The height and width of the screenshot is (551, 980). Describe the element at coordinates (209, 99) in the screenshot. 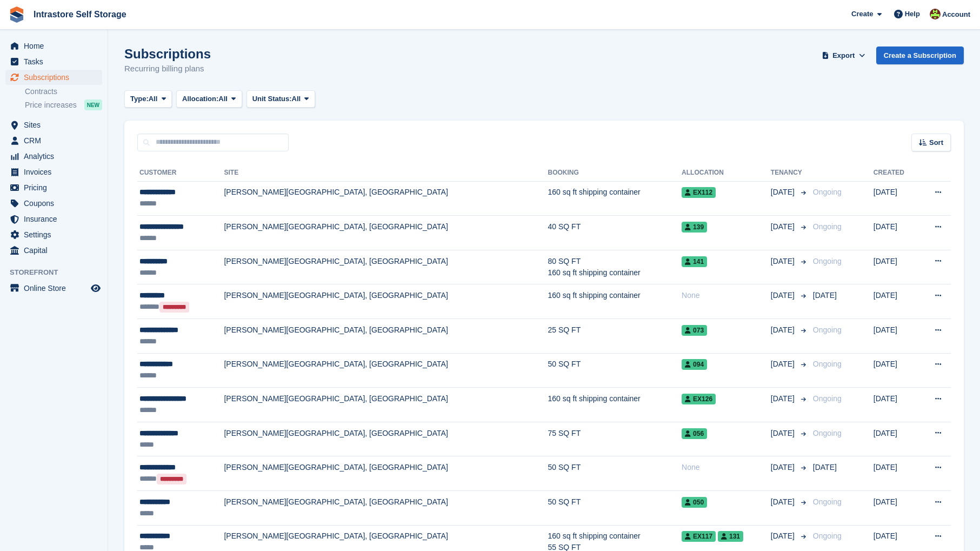

I see `button: Allocation: All` at that location.